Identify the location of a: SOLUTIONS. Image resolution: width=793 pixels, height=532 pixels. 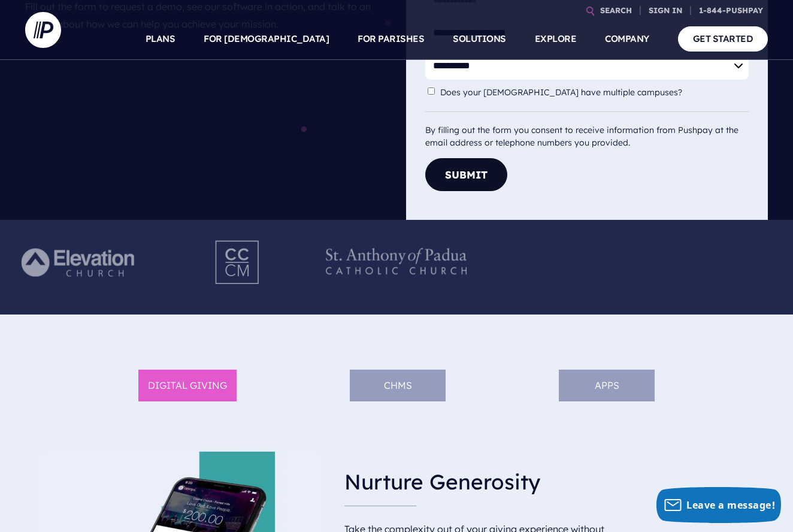
(479, 39).